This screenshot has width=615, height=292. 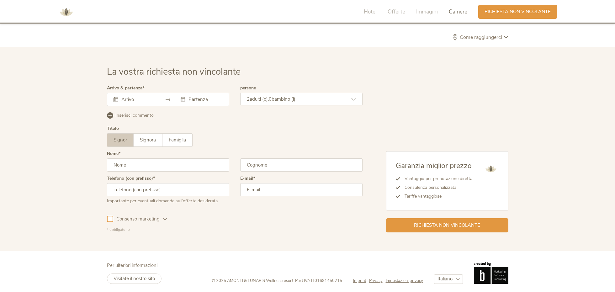 What do you see at coordinates (134, 279) in the screenshot?
I see `span: Visitate il nostro sito` at bounding box center [134, 279].